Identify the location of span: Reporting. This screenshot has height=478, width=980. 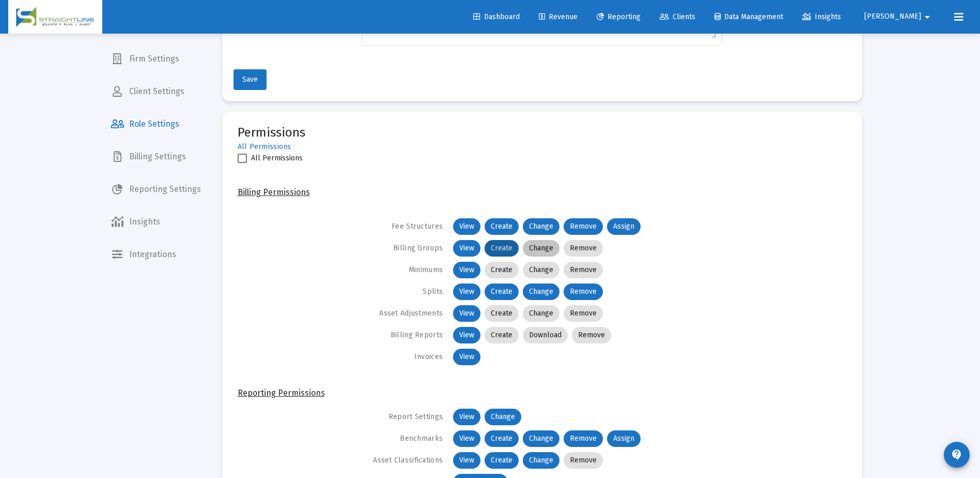
(618, 17).